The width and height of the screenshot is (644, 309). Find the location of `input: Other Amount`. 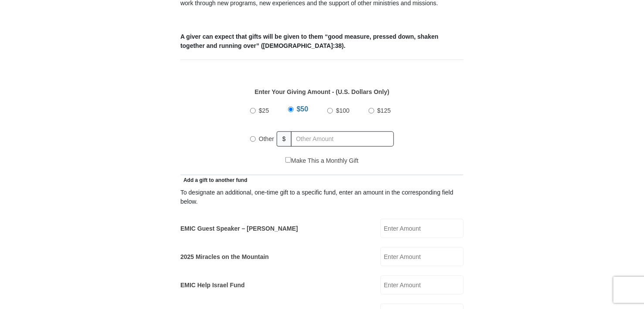

input: Other Amount is located at coordinates (342, 139).